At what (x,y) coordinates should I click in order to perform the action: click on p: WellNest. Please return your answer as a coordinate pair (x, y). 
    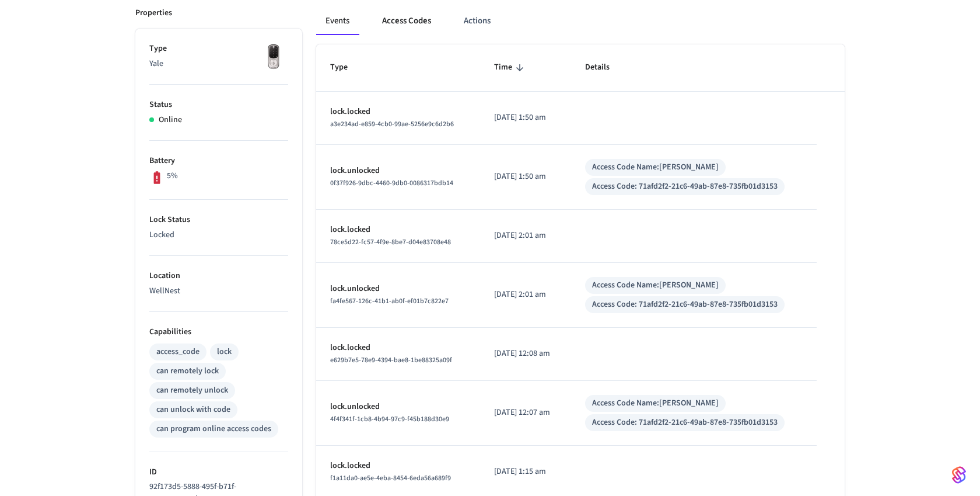
    Looking at the image, I should click on (219, 290).